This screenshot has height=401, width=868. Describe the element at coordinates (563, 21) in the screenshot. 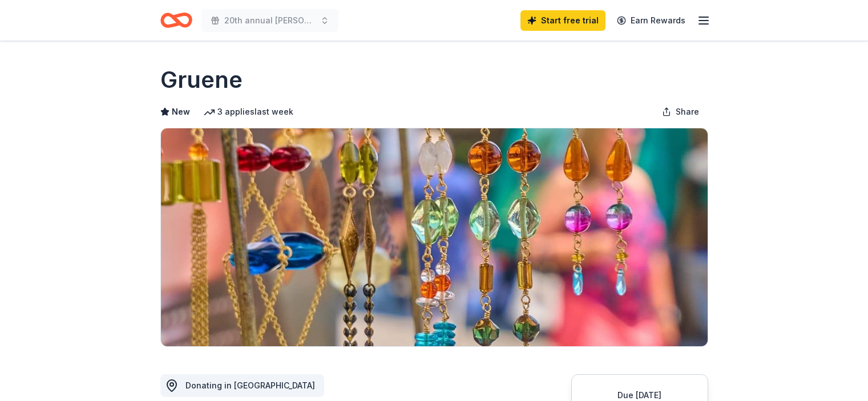

I see `a: Start free trial` at that location.